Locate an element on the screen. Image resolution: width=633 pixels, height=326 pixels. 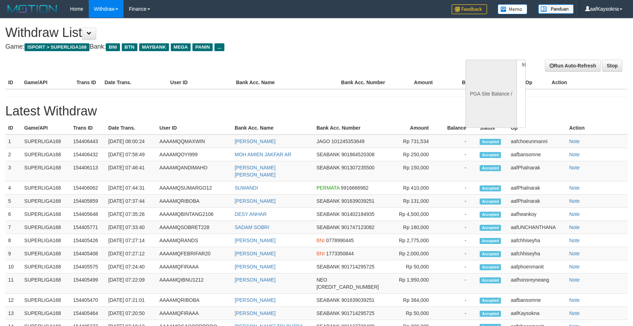
a: Run Auto-Refresh is located at coordinates (572, 66).